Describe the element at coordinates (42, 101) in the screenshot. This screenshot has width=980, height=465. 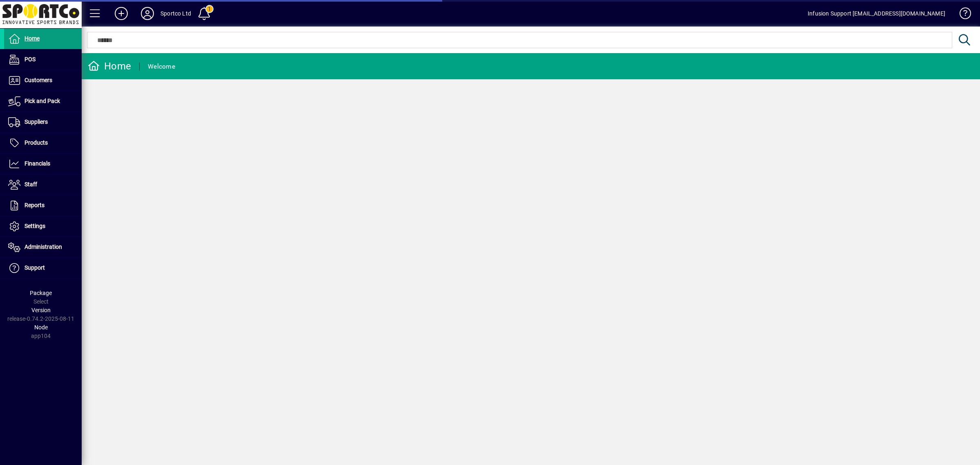
I see `span: Pick and Pack` at that location.